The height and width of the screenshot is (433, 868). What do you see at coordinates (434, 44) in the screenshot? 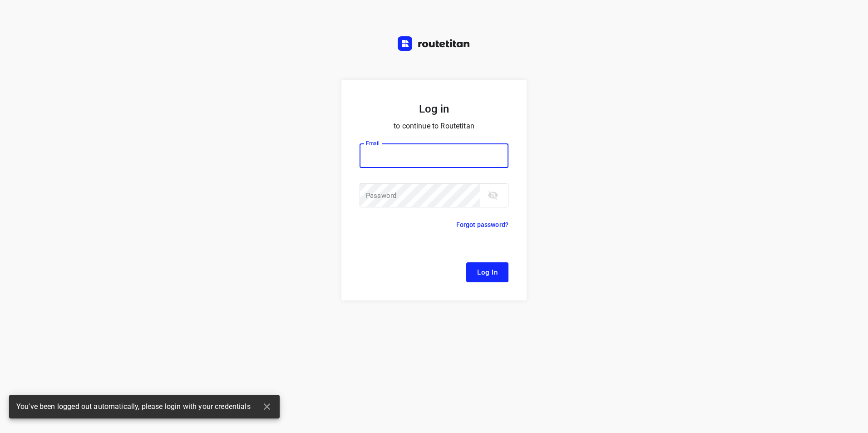
I see `img: Routetitan` at bounding box center [434, 44].